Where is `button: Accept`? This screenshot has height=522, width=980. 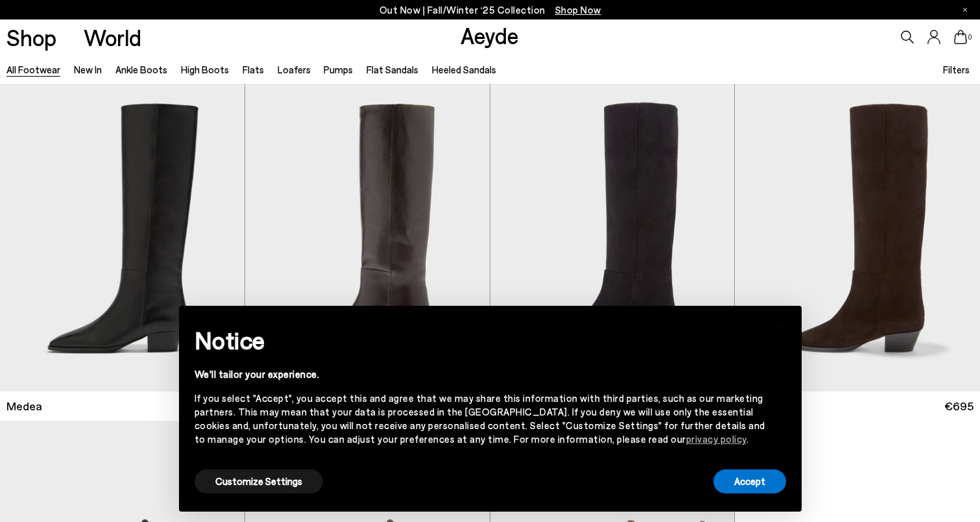 button: Accept is located at coordinates (750, 481).